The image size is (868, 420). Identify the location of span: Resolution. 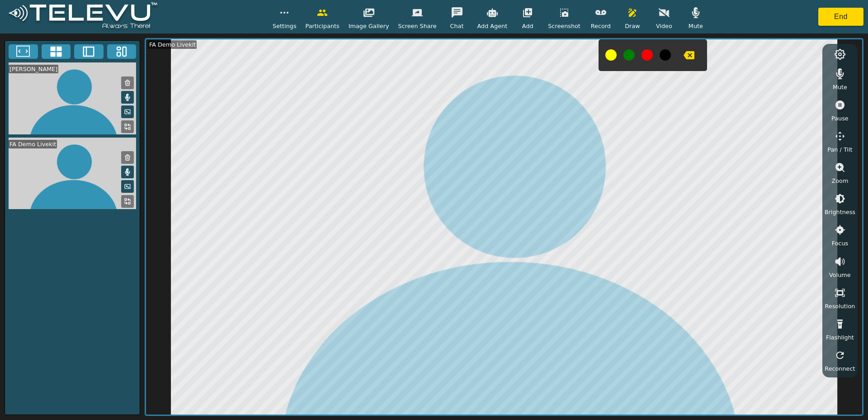
(840, 306).